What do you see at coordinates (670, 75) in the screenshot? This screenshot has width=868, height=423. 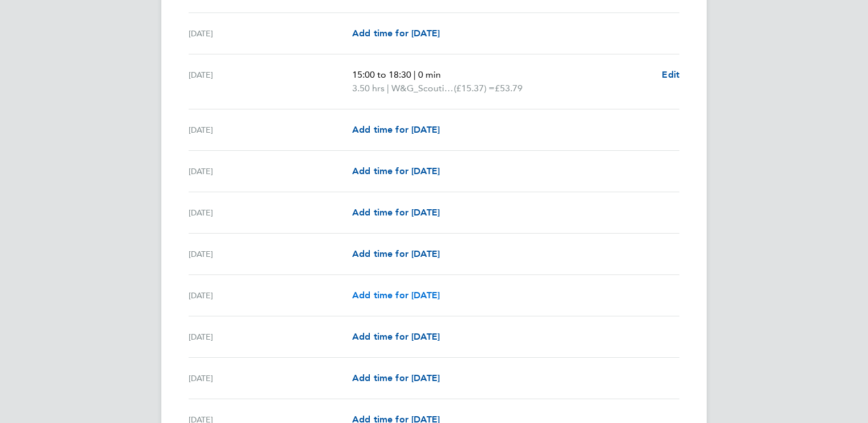 I see `a: Edit` at bounding box center [670, 75].